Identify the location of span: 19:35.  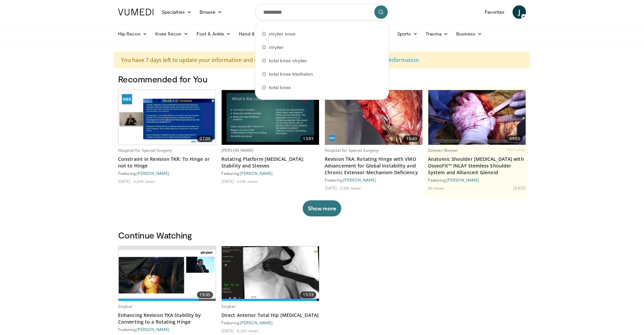
(205, 295).